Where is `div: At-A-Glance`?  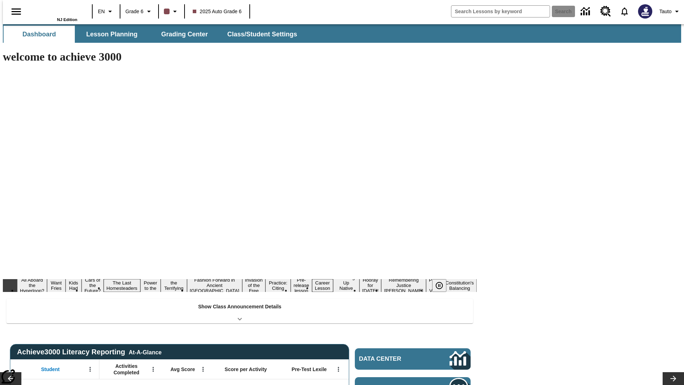 div: At-A-Glance is located at coordinates (145, 352).